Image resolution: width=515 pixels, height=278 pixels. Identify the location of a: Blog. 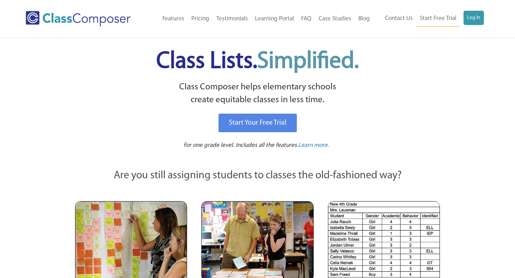
(364, 19).